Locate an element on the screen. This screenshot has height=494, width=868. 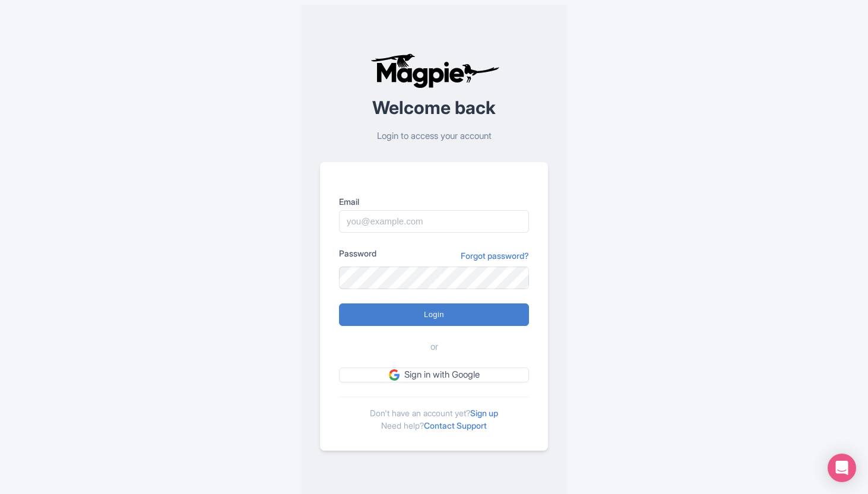
div: Don't have an account yet? Need help? is located at coordinates (434, 413).